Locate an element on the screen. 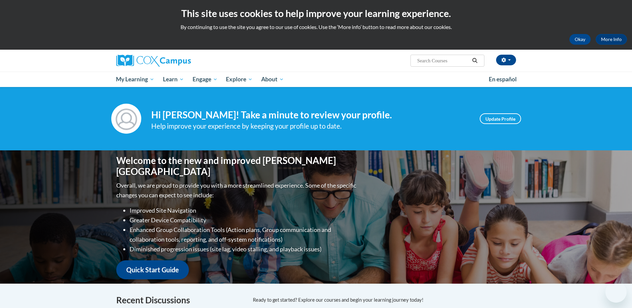 This screenshot has height=308, width=632. h2: This site uses cookies to help improve your learning experience. is located at coordinates (316, 13).